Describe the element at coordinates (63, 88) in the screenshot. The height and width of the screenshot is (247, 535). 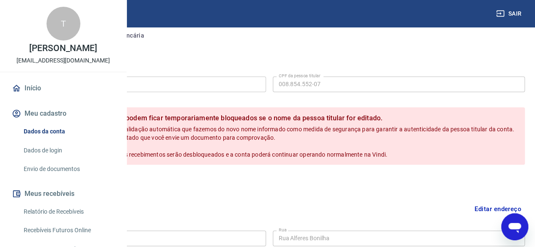
I see `a: Início` at that location.